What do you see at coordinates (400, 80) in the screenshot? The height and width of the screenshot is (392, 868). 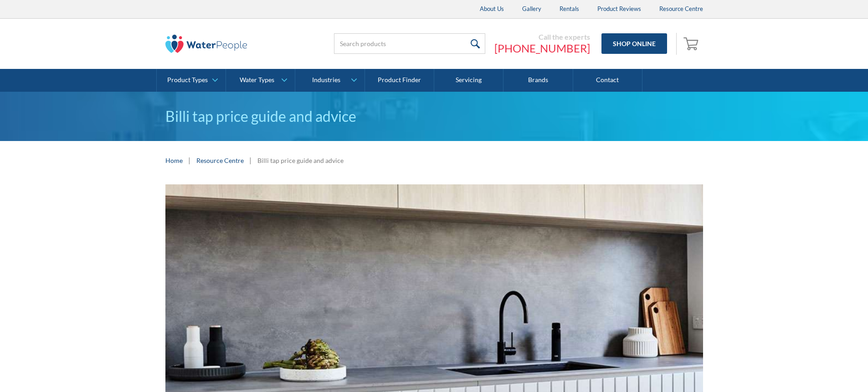 I see `a: Product Finder` at bounding box center [400, 80].